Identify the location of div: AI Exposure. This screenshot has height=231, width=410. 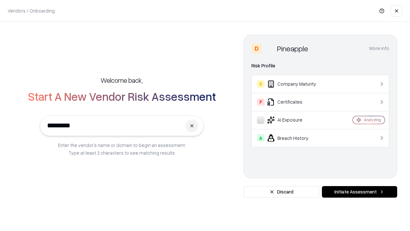
(295, 120).